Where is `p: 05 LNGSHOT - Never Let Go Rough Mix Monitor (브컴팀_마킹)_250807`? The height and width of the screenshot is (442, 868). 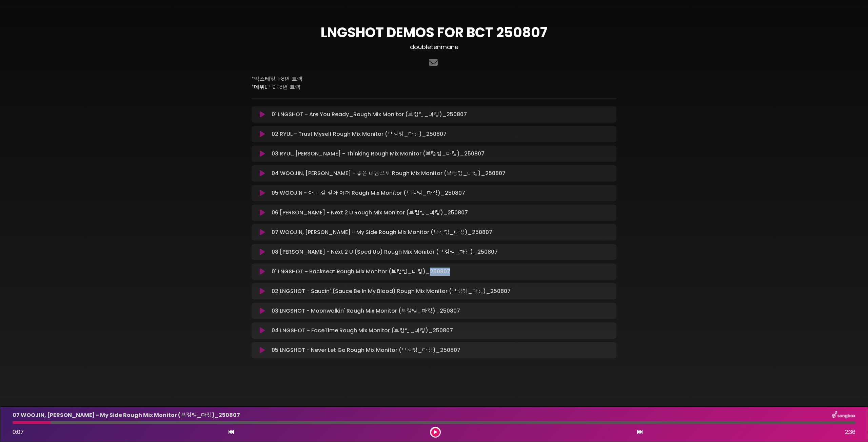 p: 05 LNGSHOT - Never Let Go Rough Mix Monitor (브컴팀_마킹)_250807 is located at coordinates (366, 351).